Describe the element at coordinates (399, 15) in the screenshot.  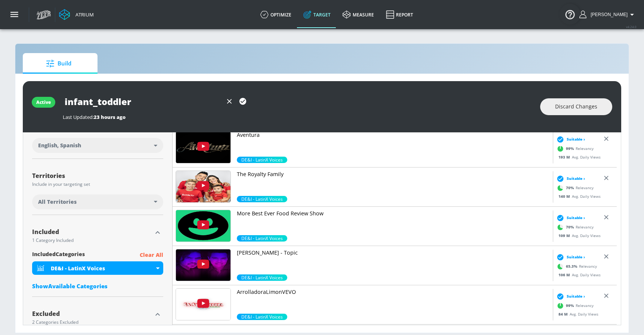
I see `a: Report` at that location.